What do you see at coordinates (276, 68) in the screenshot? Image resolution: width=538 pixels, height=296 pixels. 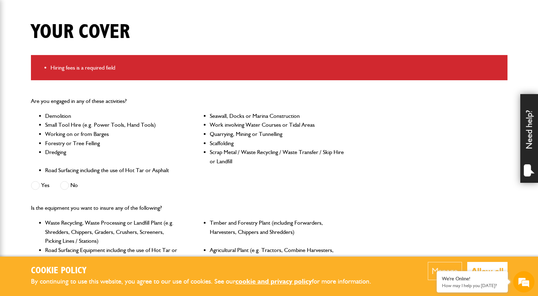 I see `li: Hiring fees is a required field` at bounding box center [276, 68].